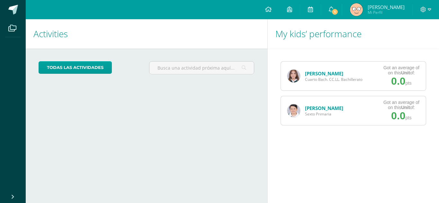 The height and width of the screenshot is (203, 439). What do you see at coordinates (146, 34) in the screenshot?
I see `h1: Activities` at bounding box center [146, 34].